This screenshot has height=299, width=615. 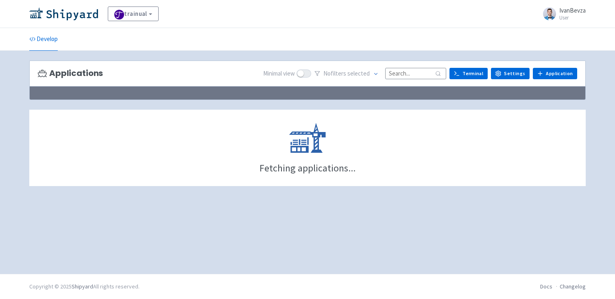 What do you see at coordinates (561, 14) in the screenshot?
I see `a: IvanBevza User` at bounding box center [561, 14].